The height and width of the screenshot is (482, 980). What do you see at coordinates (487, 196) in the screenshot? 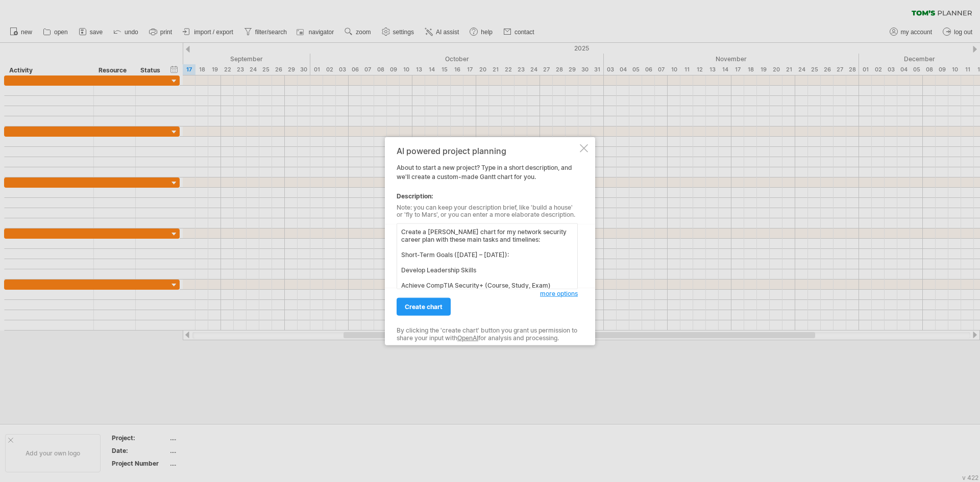
I see `div: Description:` at bounding box center [487, 196].